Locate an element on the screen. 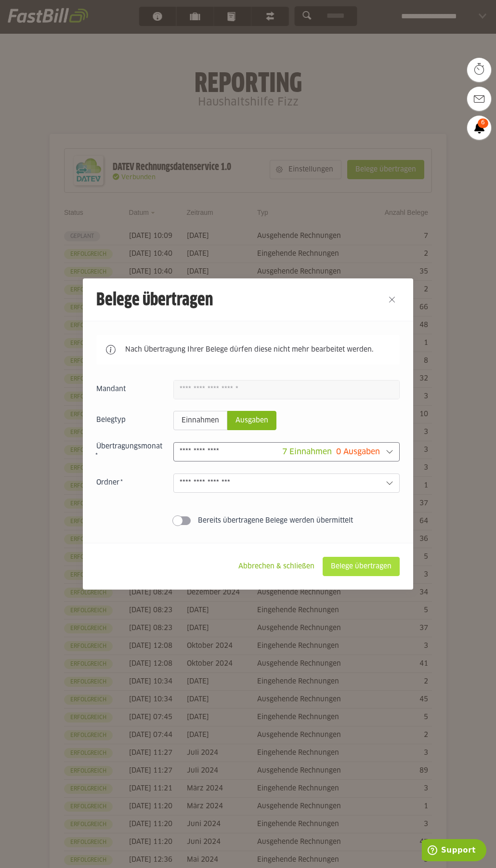 Image resolution: width=496 pixels, height=868 pixels. sl-button: Abbrechen & schließen is located at coordinates (276, 566).